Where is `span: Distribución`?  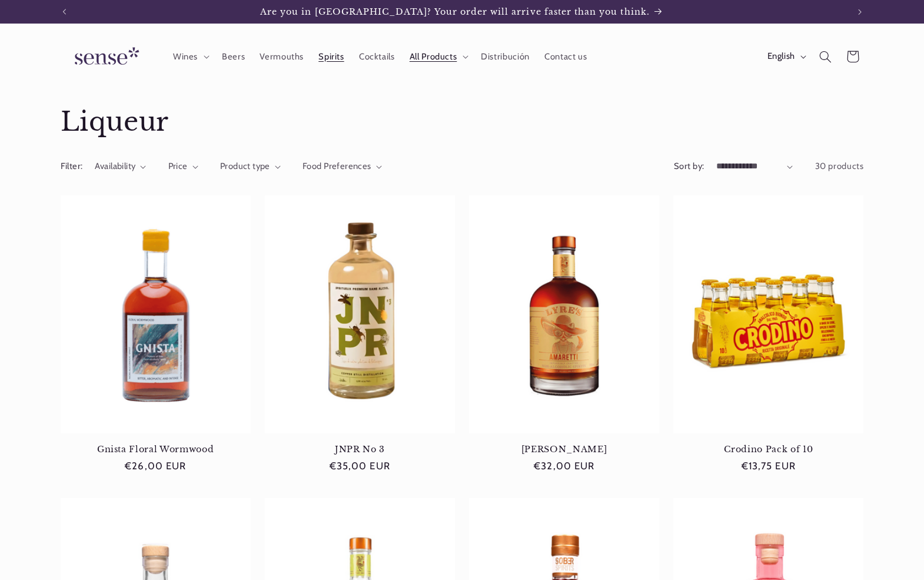 span: Distribución is located at coordinates (505, 56).